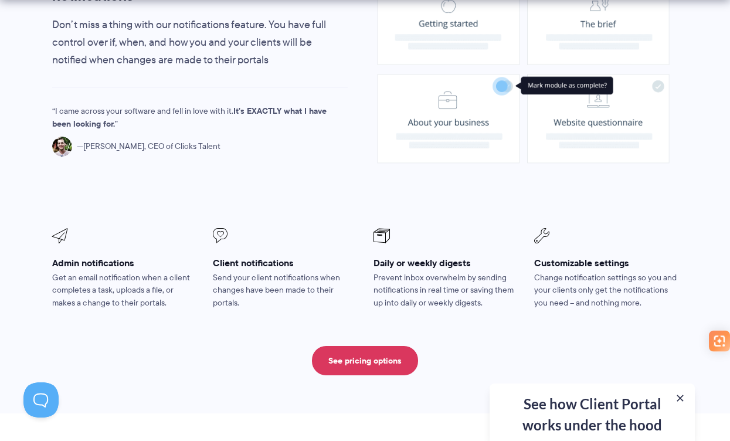 This screenshot has height=441, width=730. Describe the element at coordinates (365, 361) in the screenshot. I see `a: See pricing options` at that location.